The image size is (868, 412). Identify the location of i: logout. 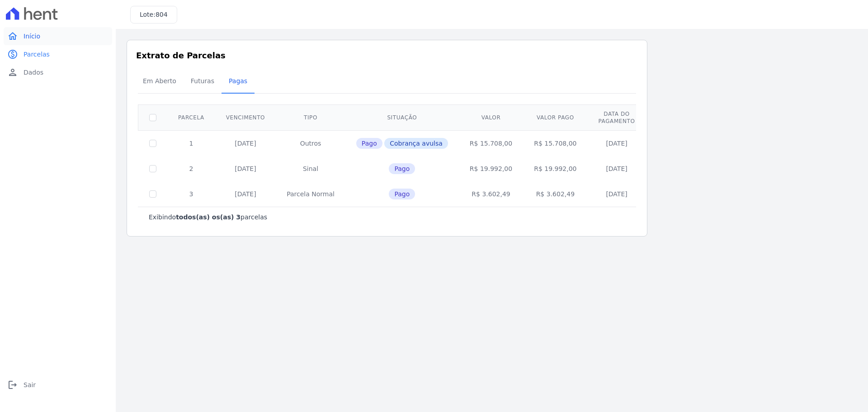
(12, 385).